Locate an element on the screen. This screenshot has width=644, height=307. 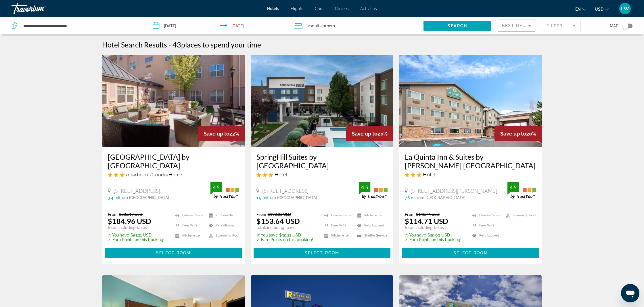
ins: $153.64 USD is located at coordinates (278, 221).